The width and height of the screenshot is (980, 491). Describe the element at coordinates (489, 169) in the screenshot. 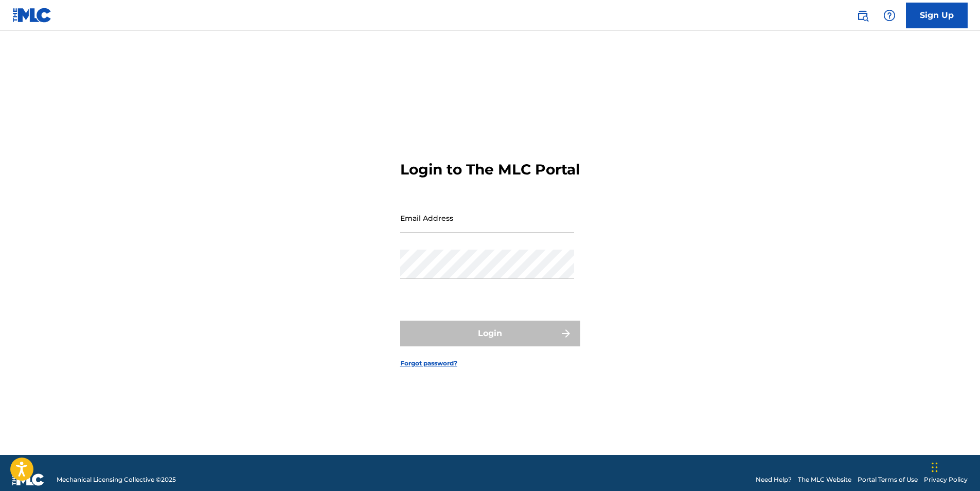

I see `h3: Login to The MLC Portal` at that location.